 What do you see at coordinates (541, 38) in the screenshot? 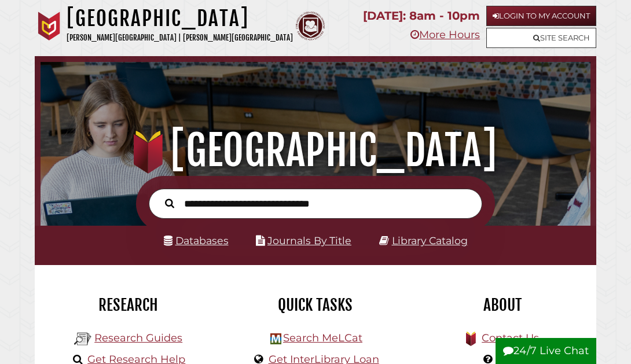
I see `a: Site Search` at bounding box center [541, 38].